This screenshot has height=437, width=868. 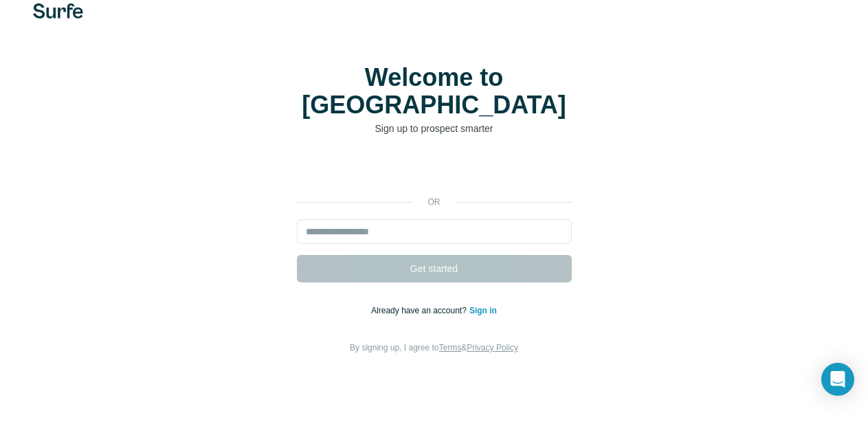 I want to click on p: or, so click(x=434, y=202).